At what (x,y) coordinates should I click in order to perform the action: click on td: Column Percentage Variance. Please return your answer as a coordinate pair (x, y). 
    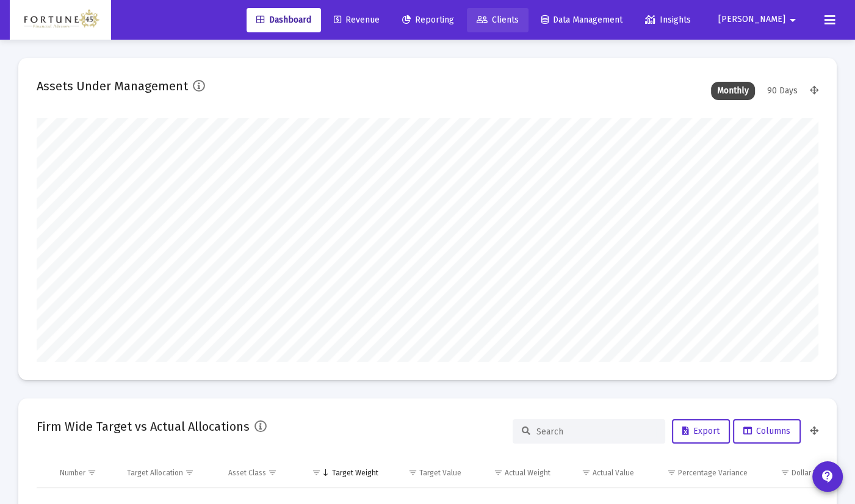
    Looking at the image, I should click on (699, 473).